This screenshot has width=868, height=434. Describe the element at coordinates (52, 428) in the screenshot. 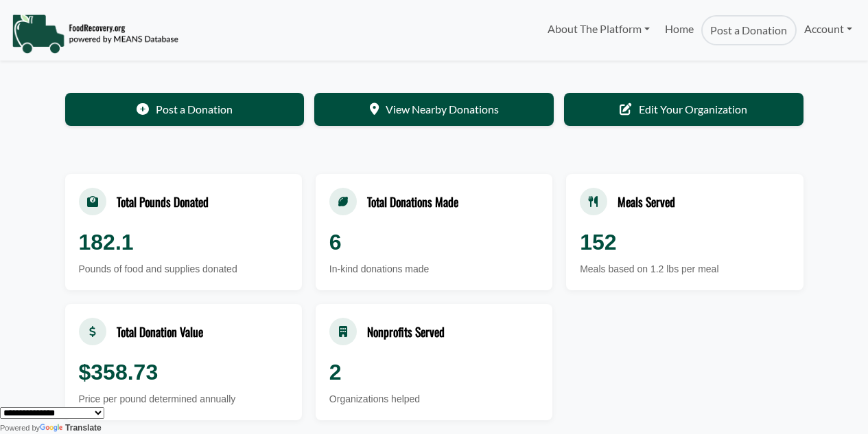

I see `img: Google Translate` at that location.